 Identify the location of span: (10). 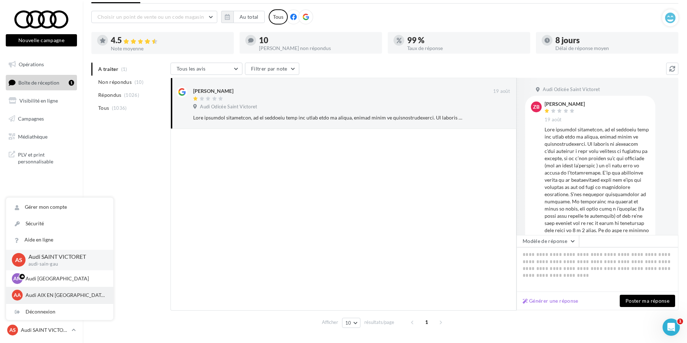
(139, 82).